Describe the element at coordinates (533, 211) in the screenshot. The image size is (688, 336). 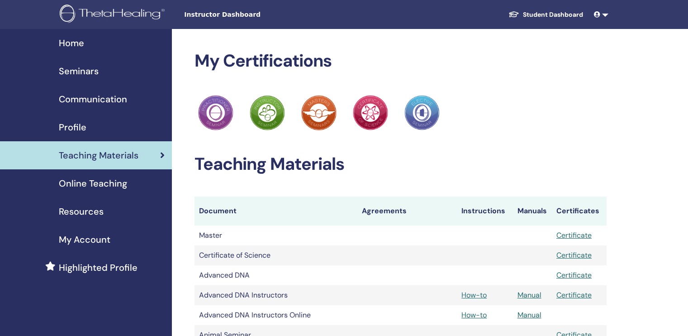
I see `th: Manuals` at that location.